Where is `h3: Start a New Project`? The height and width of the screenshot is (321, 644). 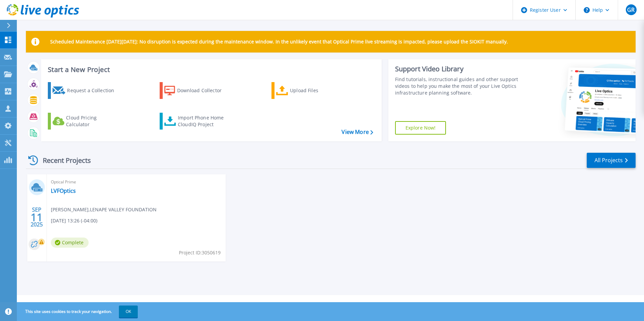
h3: Start a New Project is located at coordinates (210, 70).